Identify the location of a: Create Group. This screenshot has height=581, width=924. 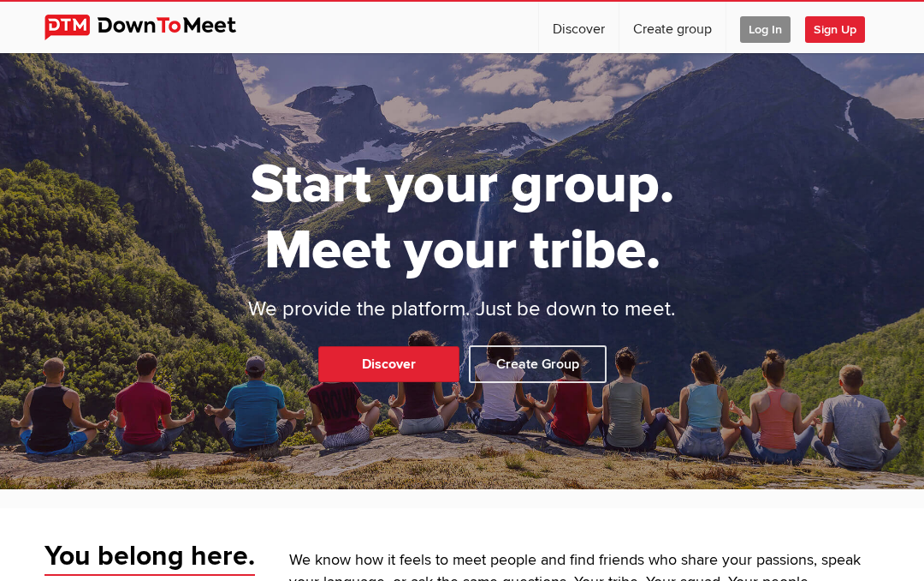
(538, 364).